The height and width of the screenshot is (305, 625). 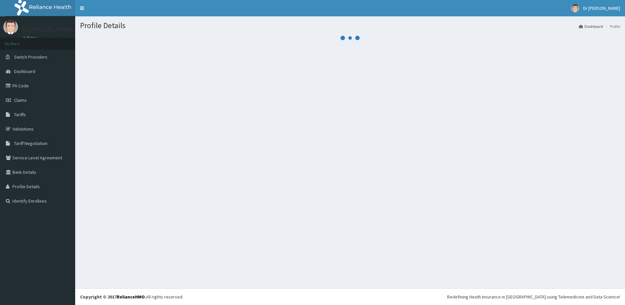 I want to click on span: Claims, so click(x=20, y=100).